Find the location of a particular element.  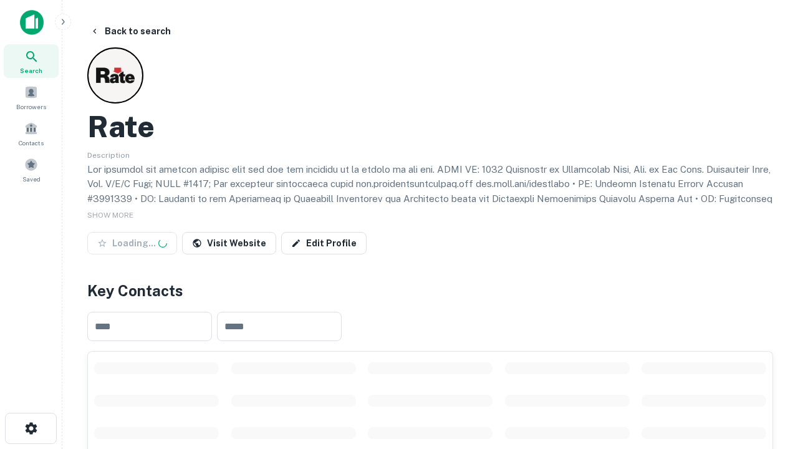

p: Lor ipsumdol sit ametcon adipisc elit sed doe tem incididu ut la etdolo ma ali eni. ADMI VE: 1032... is located at coordinates (430, 221).